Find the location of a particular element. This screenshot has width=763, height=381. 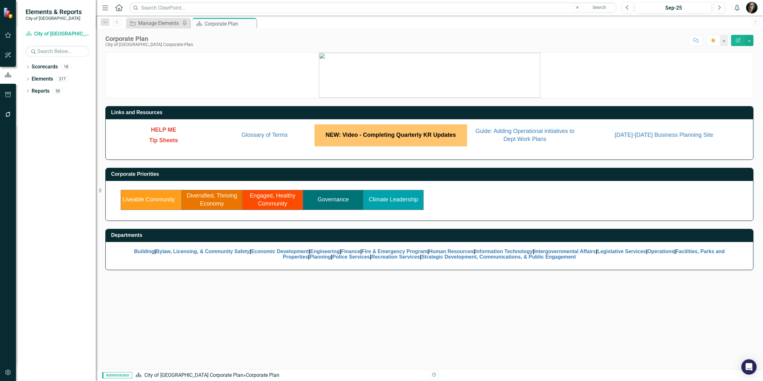

button: Search is located at coordinates (599, 8).